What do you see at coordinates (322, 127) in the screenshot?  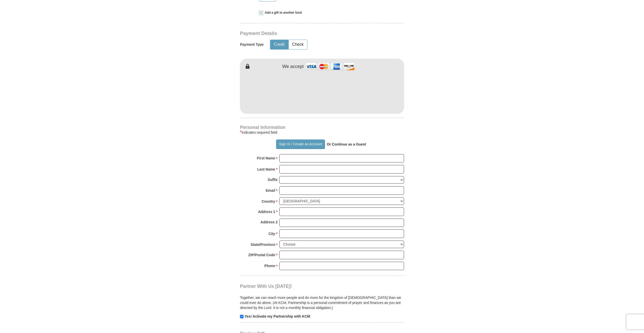 I see `h4: Personal Information` at bounding box center [322, 127].